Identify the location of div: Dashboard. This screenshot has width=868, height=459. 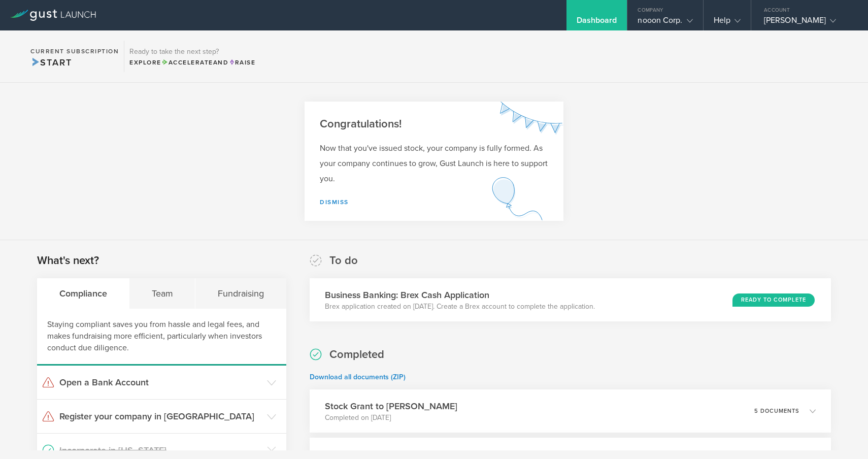
(597, 23).